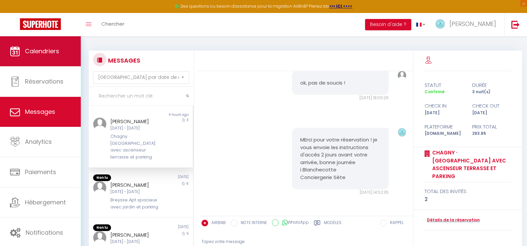 Image resolution: width=527 pixels, height=246 pixels. What do you see at coordinates (217, 223) in the screenshot?
I see `label: AIRBNB` at bounding box center [217, 223].